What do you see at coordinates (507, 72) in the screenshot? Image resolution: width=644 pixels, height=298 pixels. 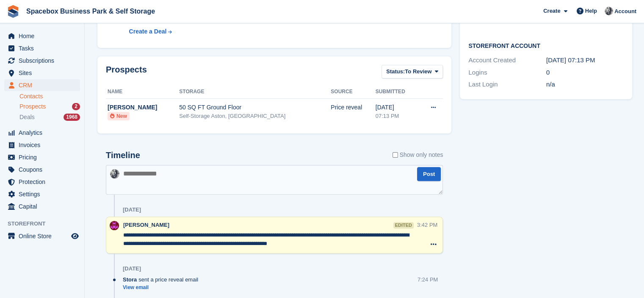 I see `div: Logins` at bounding box center [507, 72].